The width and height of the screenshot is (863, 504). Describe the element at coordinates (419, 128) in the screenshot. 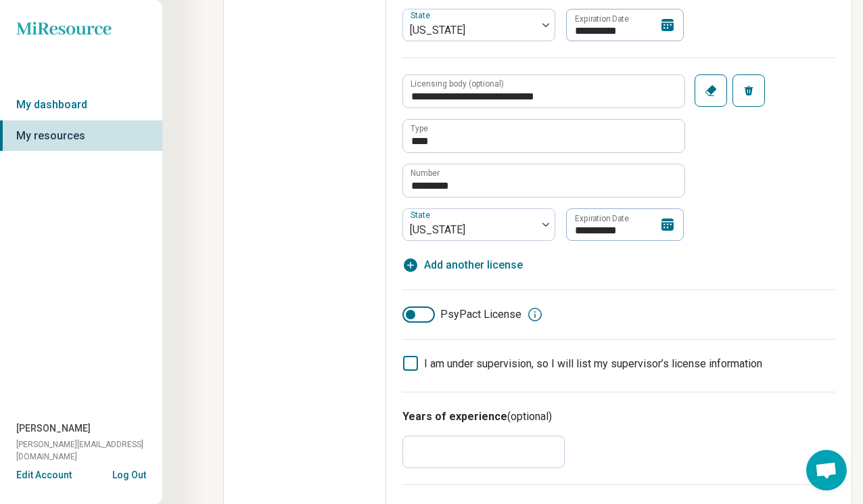

I see `label: Type` at that location.